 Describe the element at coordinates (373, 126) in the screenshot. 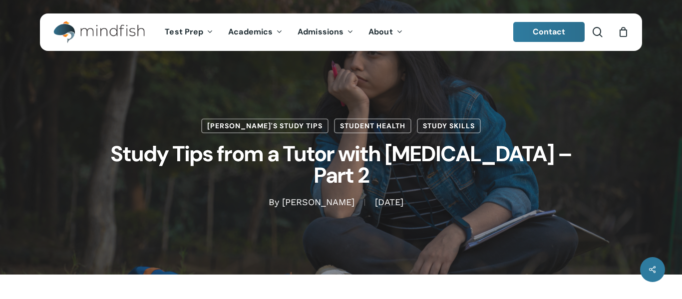

I see `a: Student Health` at that location.